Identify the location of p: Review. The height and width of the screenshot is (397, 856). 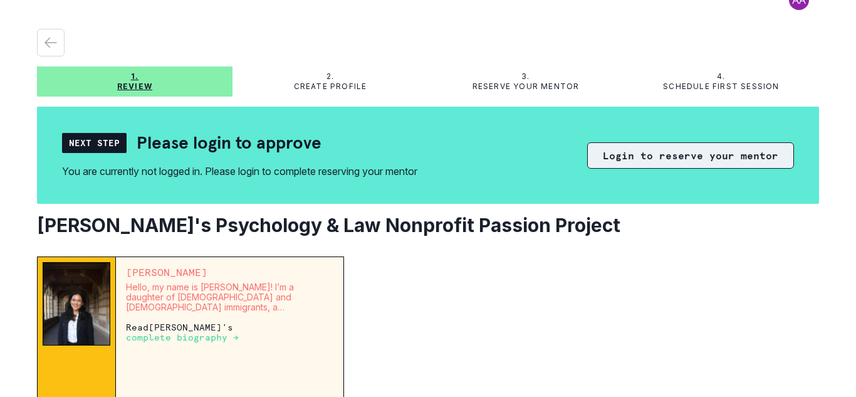
(135, 87).